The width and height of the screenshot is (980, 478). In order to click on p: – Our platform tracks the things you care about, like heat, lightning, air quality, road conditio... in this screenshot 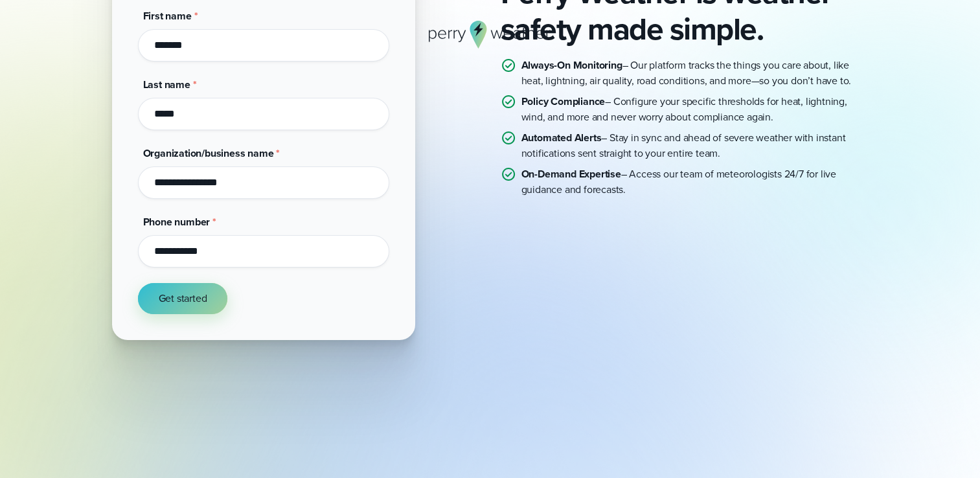, I will do `click(695, 73)`.